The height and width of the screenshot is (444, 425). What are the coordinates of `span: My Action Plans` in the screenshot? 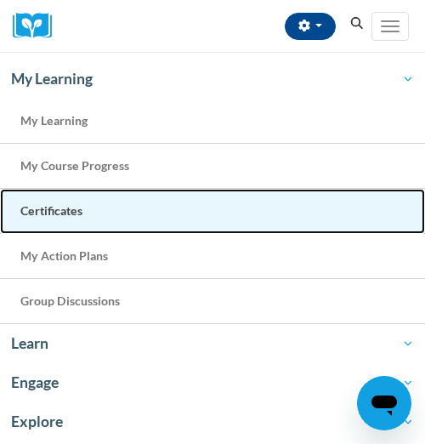 It's located at (64, 255).